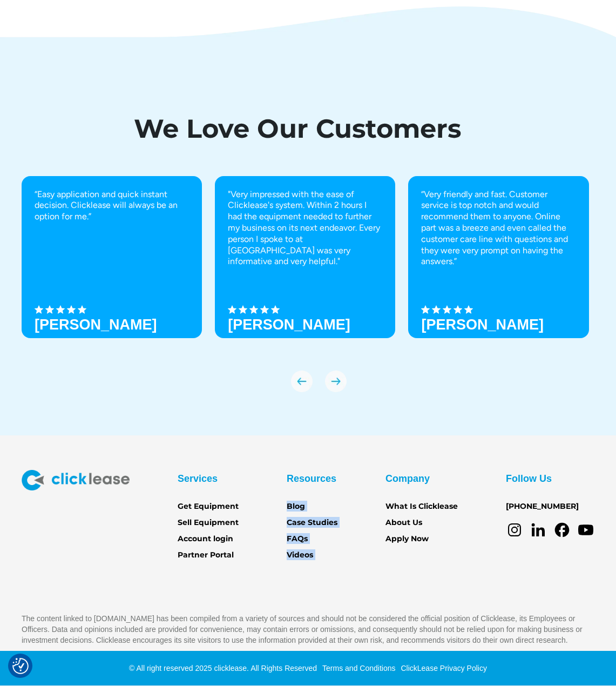 This screenshot has height=686, width=616. I want to click on div: Resources, so click(312, 479).